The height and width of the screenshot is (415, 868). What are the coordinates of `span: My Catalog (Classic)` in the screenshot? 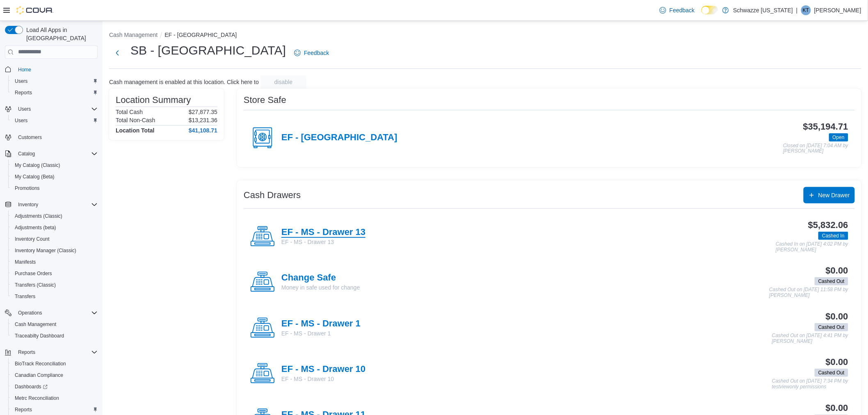 It's located at (54, 165).